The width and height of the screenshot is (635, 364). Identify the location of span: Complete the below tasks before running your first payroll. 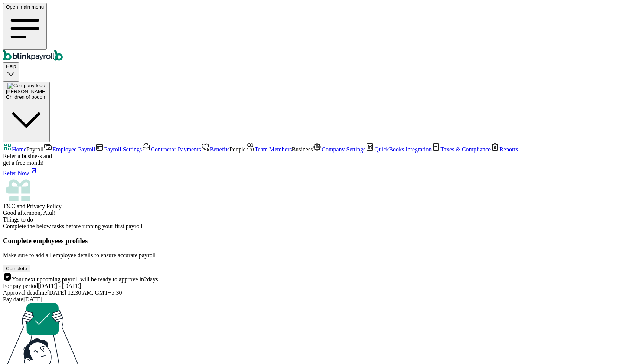
(73, 226).